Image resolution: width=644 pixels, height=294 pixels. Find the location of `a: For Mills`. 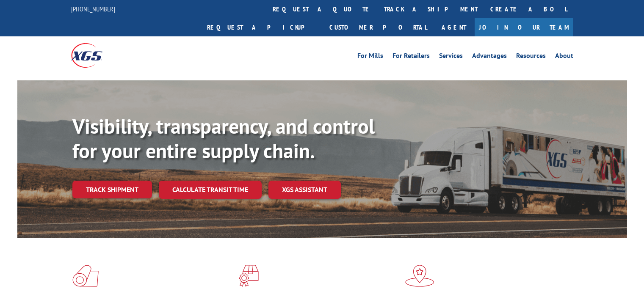

a: For Mills is located at coordinates (370, 57).